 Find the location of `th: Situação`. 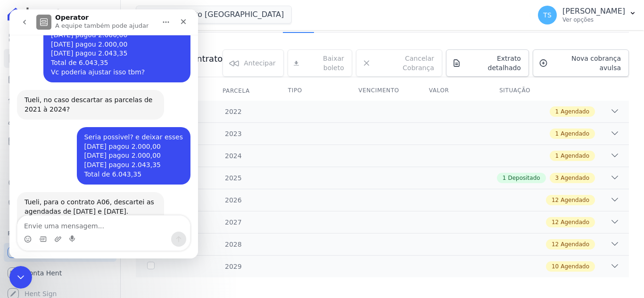

th: Situação is located at coordinates (523, 91).